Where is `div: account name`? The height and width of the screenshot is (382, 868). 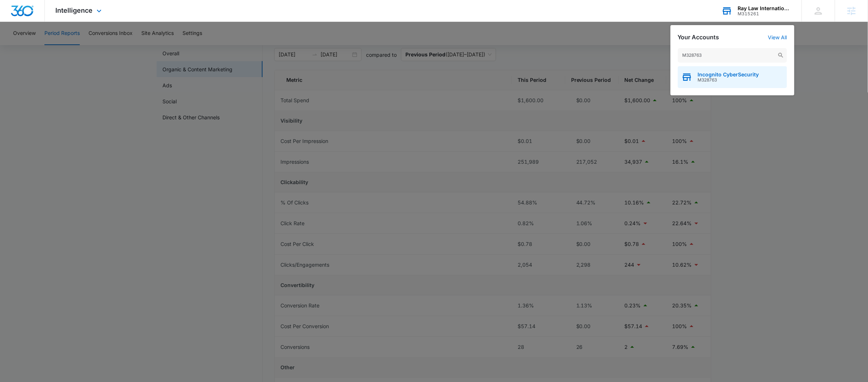 div: account name is located at coordinates (765, 8).